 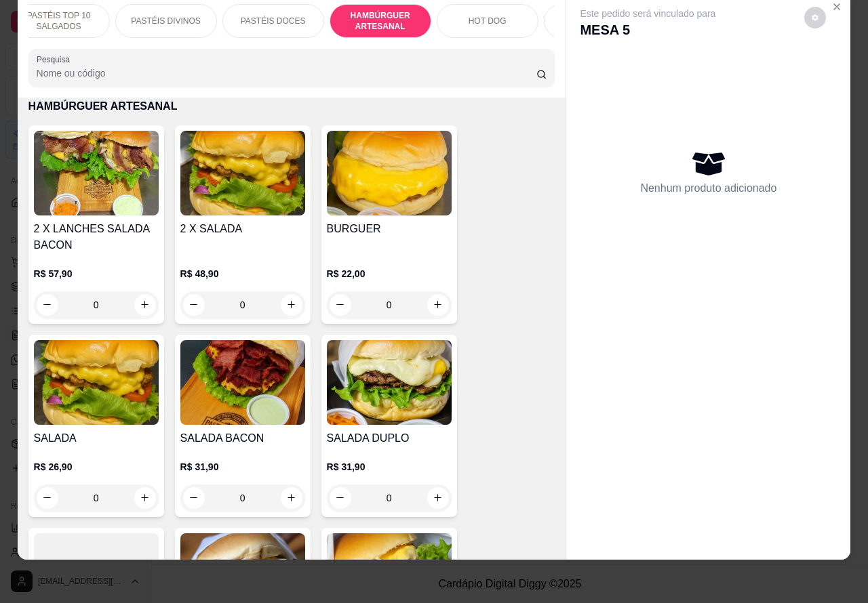 What do you see at coordinates (273, 21) in the screenshot?
I see `p: PASTÉIS DOCES` at bounding box center [273, 21].